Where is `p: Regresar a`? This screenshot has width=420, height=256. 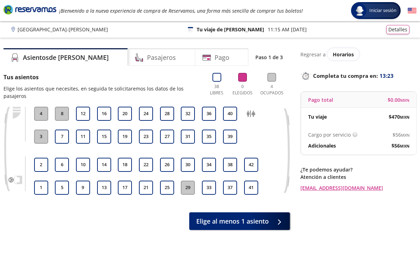
p: Regresar a is located at coordinates (313, 54).